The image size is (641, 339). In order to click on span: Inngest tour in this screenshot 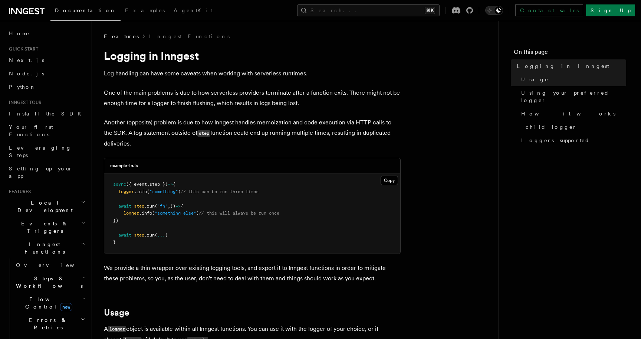, I will do `click(24, 102)`.